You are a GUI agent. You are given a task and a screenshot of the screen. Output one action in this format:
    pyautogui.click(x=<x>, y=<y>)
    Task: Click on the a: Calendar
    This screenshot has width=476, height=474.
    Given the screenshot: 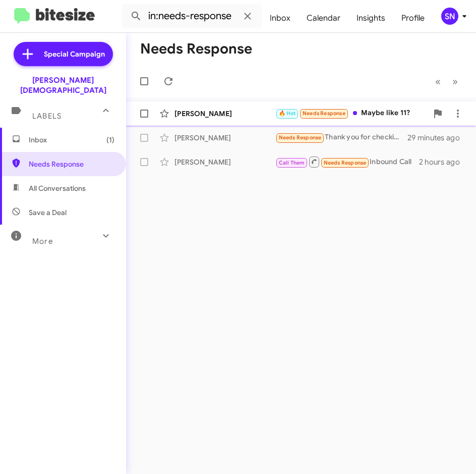 What is the action you would take?
    pyautogui.click(x=323, y=18)
    